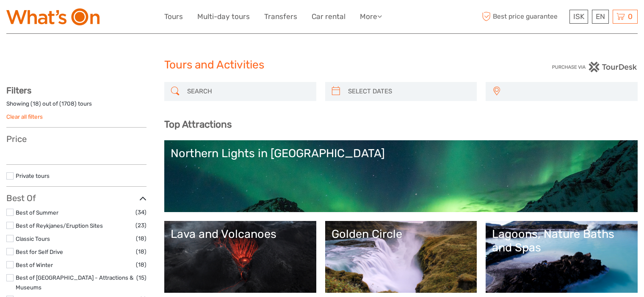  What do you see at coordinates (247, 92) in the screenshot?
I see `input: SEARCH` at bounding box center [247, 92].